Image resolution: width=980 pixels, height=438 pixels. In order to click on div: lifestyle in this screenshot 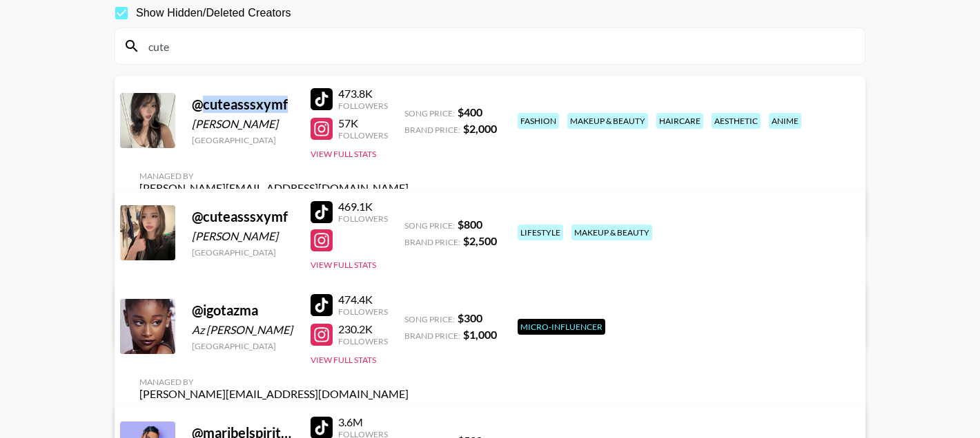, I will do `click(541, 232)`.